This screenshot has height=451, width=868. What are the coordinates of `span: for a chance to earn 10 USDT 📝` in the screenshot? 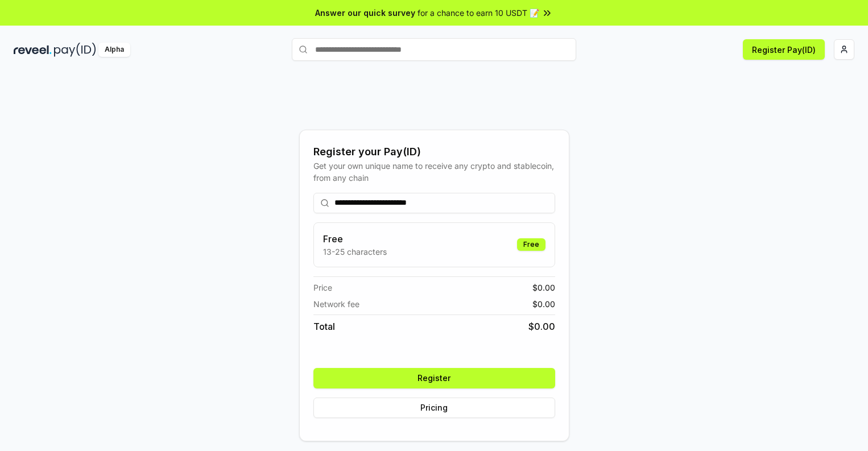 It's located at (478, 13).